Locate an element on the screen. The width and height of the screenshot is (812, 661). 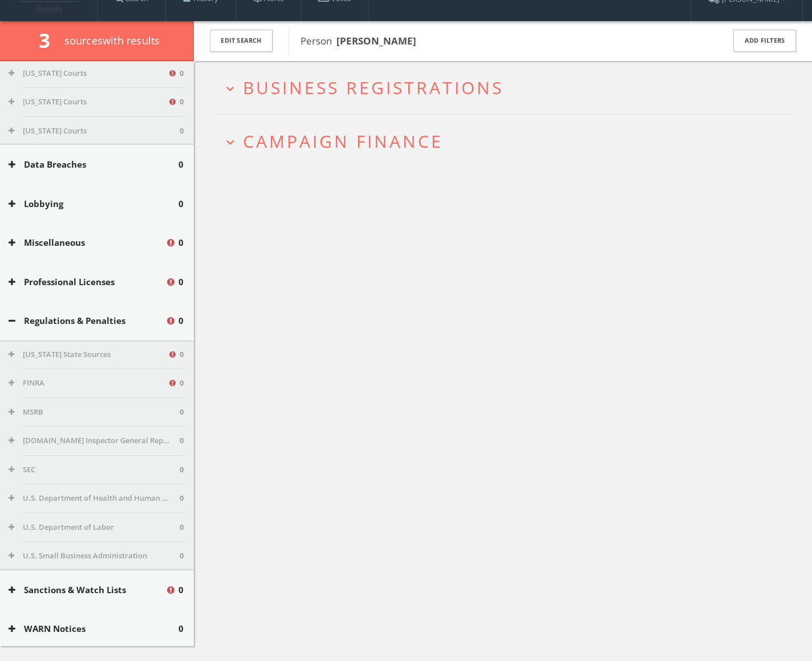
span: Campaign Finance is located at coordinates (343, 141).